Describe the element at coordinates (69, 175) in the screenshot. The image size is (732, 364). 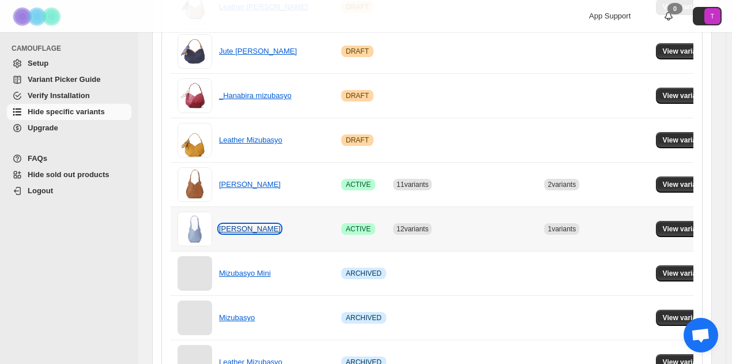
I see `a: Hide sold out products` at that location.